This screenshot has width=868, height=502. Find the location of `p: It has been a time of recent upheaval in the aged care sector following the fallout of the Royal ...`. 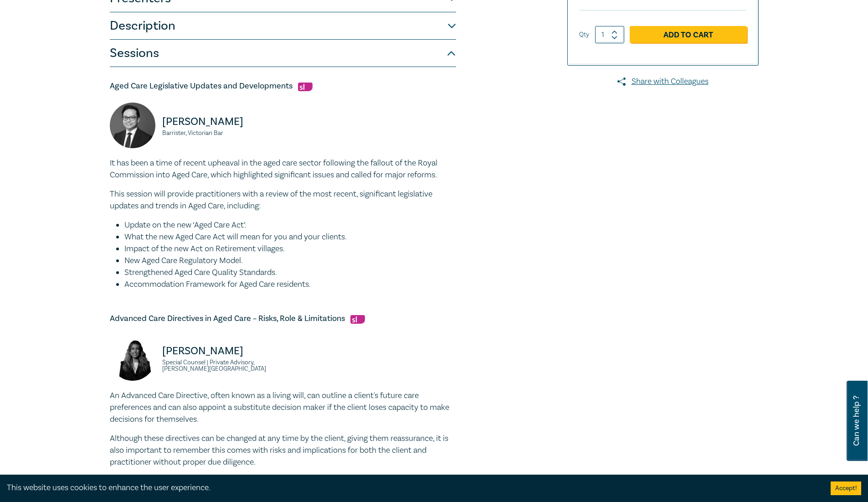

p: It has been a time of recent upheaval in the aged care sector following the fallout of the Royal ... is located at coordinates (283, 169).